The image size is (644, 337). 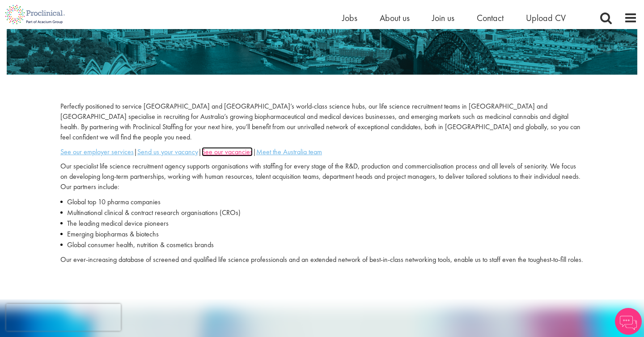 What do you see at coordinates (322, 177) in the screenshot?
I see `p: Our specialist life science recruitment agency supports organisations with staffing for every sta...` at bounding box center [322, 177].